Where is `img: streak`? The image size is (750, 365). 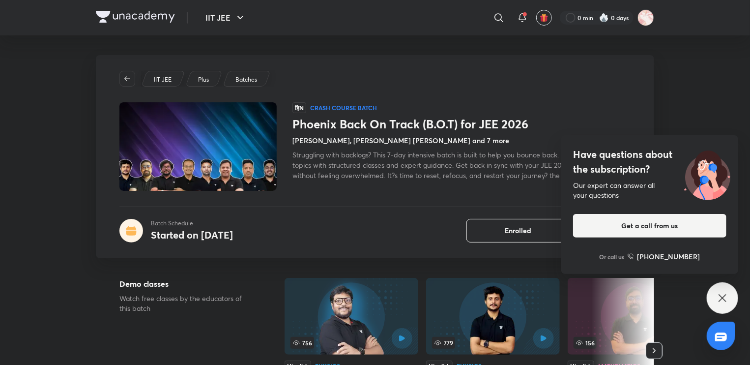 img: streak is located at coordinates (604, 18).